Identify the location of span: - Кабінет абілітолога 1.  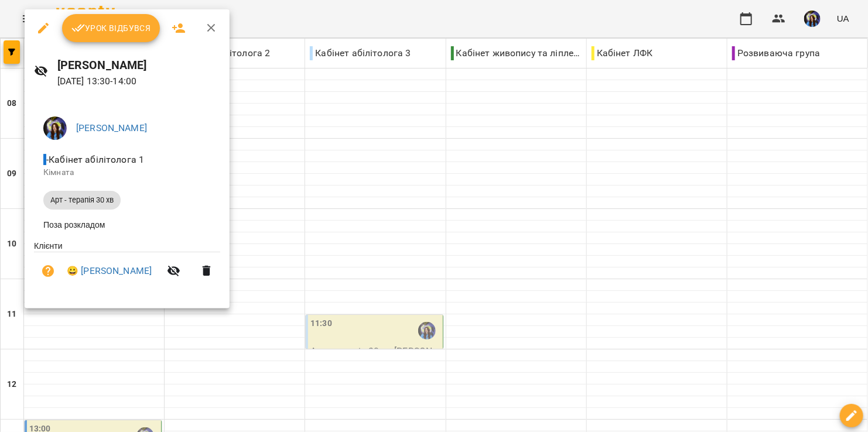
(95, 160).